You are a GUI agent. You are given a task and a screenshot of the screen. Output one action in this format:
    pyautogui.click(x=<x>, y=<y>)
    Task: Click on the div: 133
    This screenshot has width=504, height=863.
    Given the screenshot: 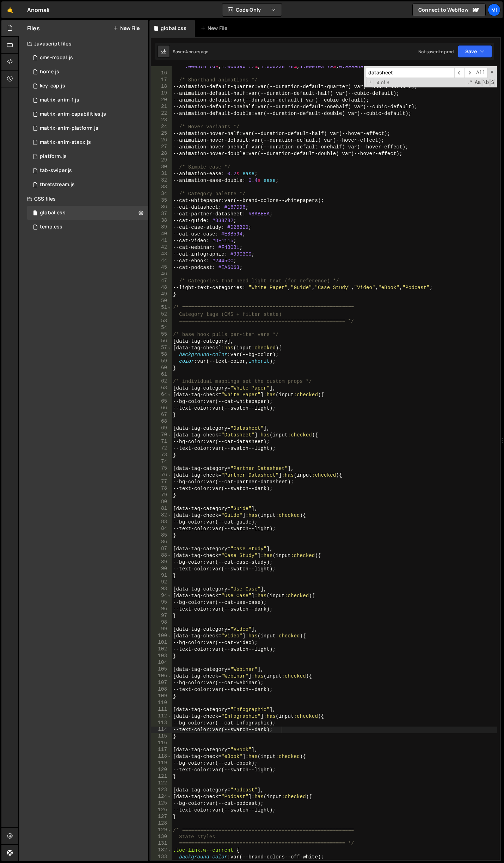 What is the action you would take?
    pyautogui.click(x=161, y=858)
    